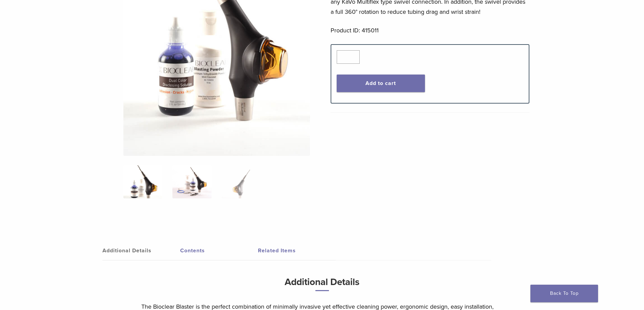  What do you see at coordinates (219, 251) in the screenshot?
I see `a: Contents` at bounding box center [219, 251].